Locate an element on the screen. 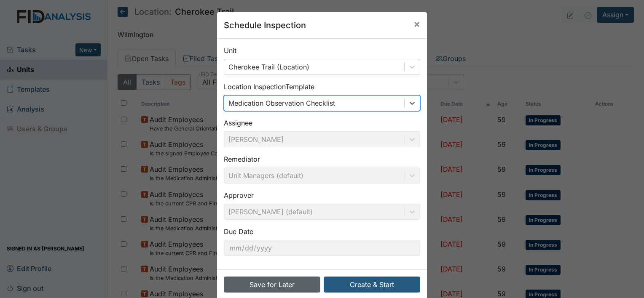  h5: Schedule Inspection is located at coordinates (265, 25).